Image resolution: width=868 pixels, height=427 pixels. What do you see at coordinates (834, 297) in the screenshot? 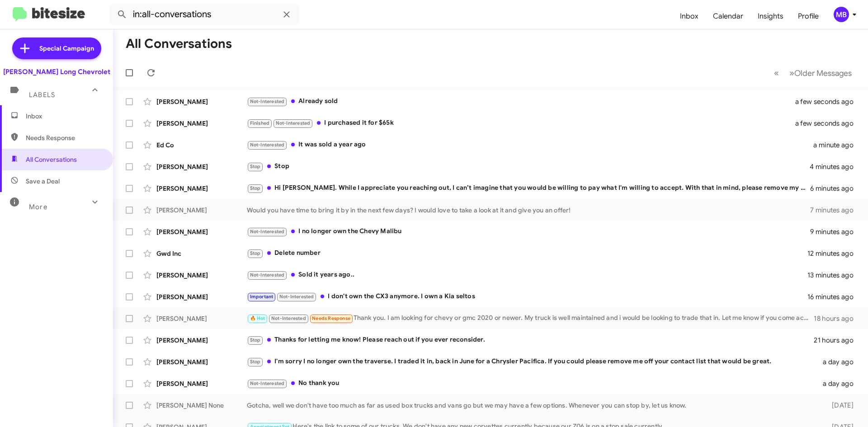
I see `div: 16 minutes ago` at bounding box center [834, 297].